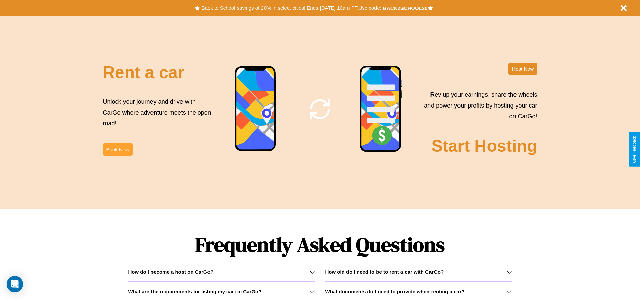 The image size is (640, 299). Describe the element at coordinates (170, 272) in the screenshot. I see `h3: How do I become a host on CarGo?` at that location.